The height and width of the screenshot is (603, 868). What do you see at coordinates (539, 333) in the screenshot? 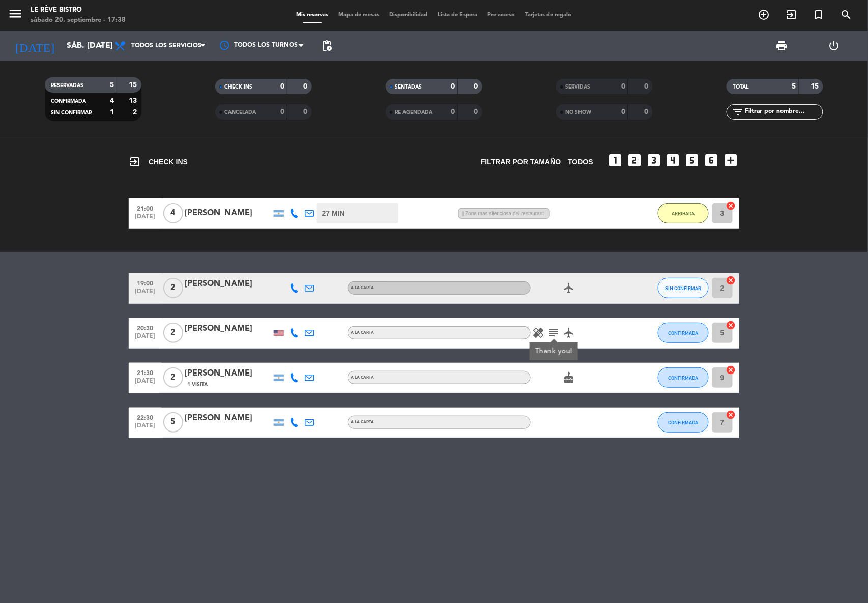
I see `i: healing` at bounding box center [539, 333].